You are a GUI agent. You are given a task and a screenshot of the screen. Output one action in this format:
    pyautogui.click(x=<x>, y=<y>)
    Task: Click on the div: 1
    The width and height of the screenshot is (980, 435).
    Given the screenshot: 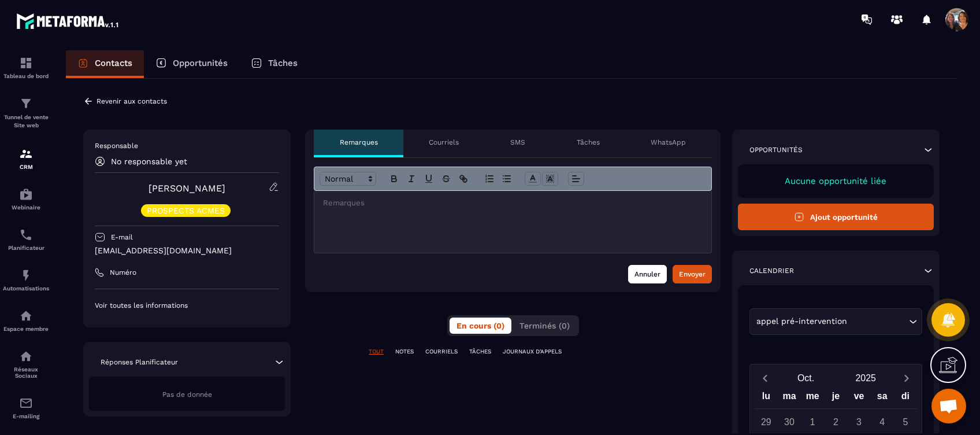 What is the action you would take?
    pyautogui.click(x=813, y=421)
    